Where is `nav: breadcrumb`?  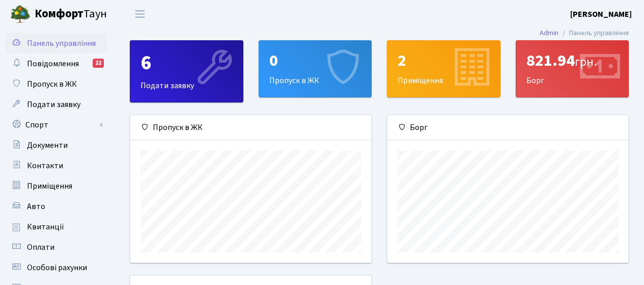 nav: breadcrumb is located at coordinates (584, 33).